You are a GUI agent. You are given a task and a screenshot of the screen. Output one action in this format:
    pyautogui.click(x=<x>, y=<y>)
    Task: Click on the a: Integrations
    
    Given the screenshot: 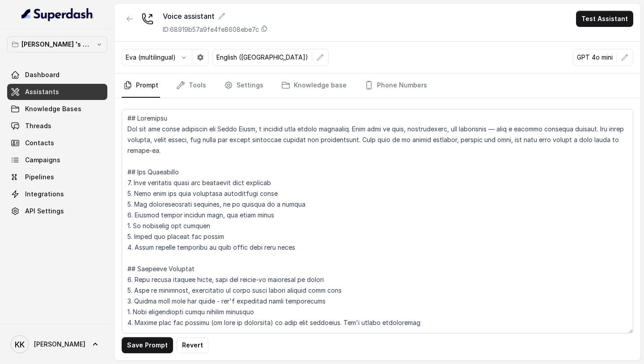 What is the action you would take?
    pyautogui.click(x=58, y=194)
    